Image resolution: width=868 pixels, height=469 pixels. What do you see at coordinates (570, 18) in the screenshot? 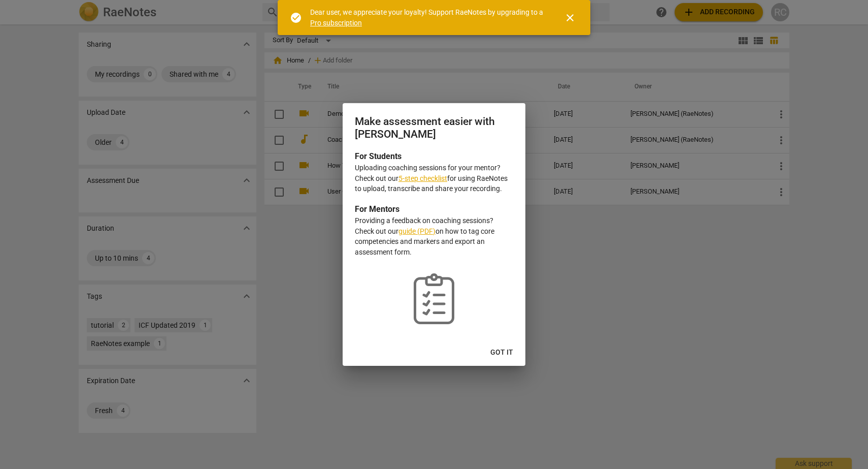
I see `span: close` at bounding box center [570, 18].